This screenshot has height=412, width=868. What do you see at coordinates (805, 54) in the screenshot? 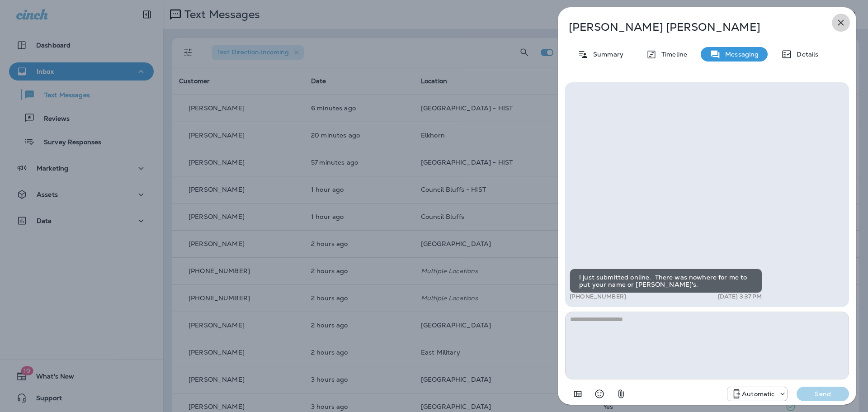
I see `p: Details` at bounding box center [805, 54].